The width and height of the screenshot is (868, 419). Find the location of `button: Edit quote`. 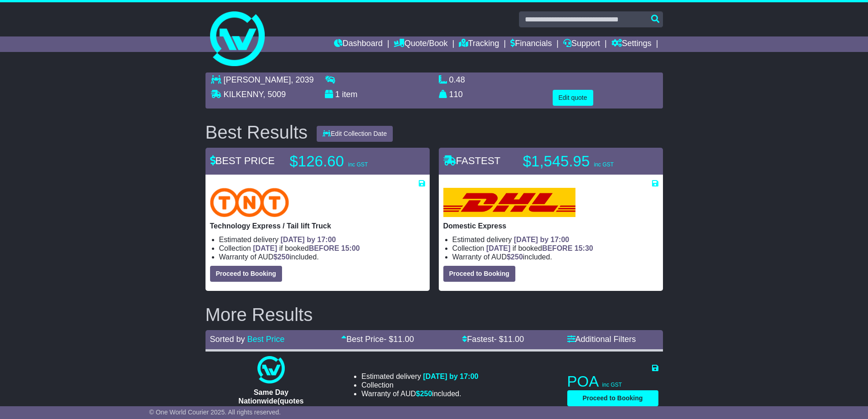

button: Edit quote is located at coordinates (573, 97).